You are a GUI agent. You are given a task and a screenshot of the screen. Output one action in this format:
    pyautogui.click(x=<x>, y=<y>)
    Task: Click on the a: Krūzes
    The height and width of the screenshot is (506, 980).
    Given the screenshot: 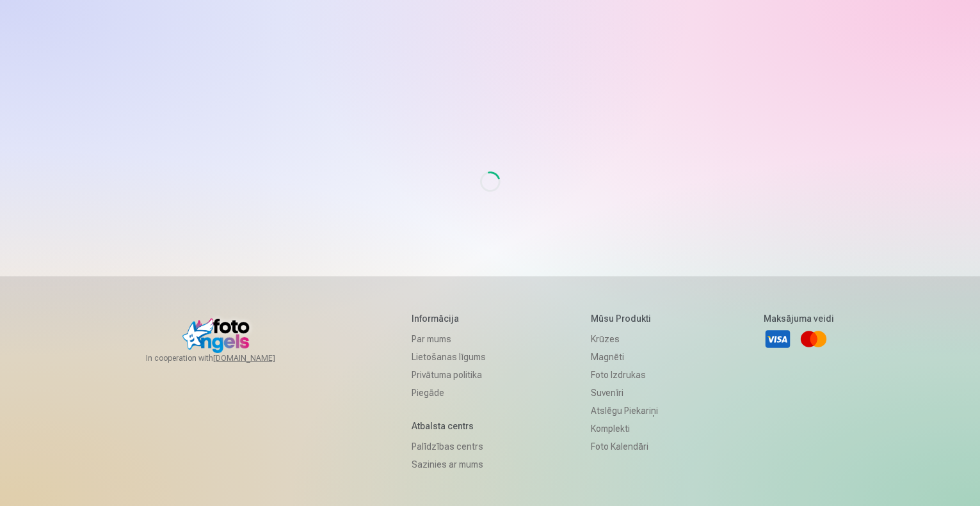 What is the action you would take?
    pyautogui.click(x=624, y=340)
    